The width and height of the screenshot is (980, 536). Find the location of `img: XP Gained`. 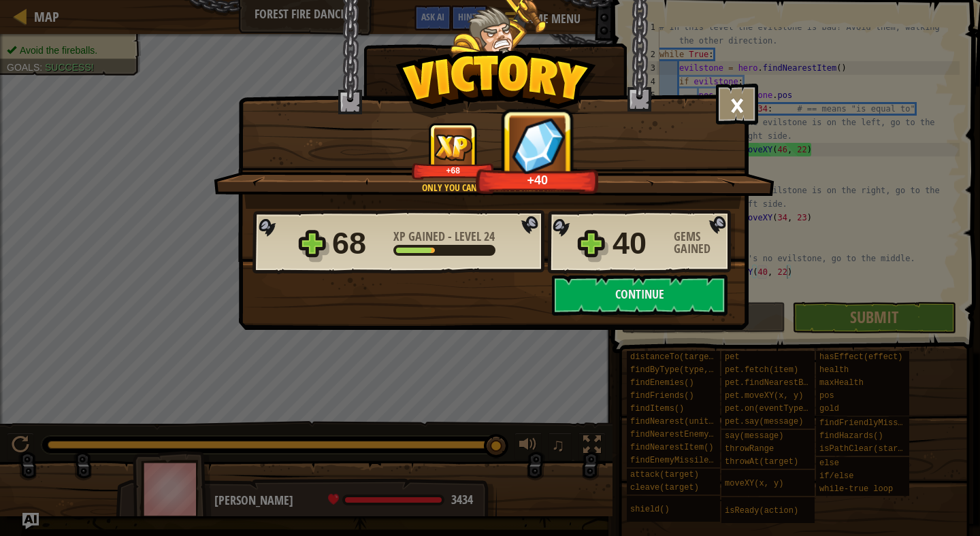

img: XP Gained is located at coordinates (453, 147).